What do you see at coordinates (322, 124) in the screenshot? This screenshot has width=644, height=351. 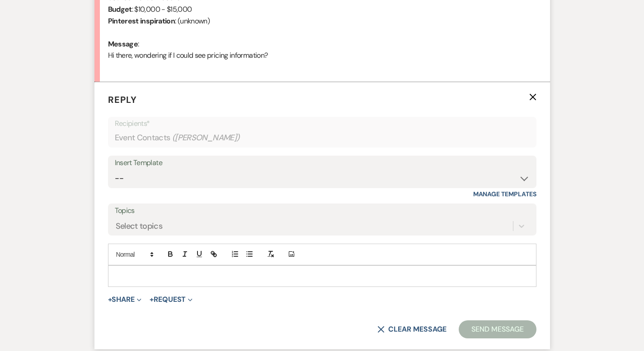 I see `p: Recipients*` at bounding box center [322, 124].